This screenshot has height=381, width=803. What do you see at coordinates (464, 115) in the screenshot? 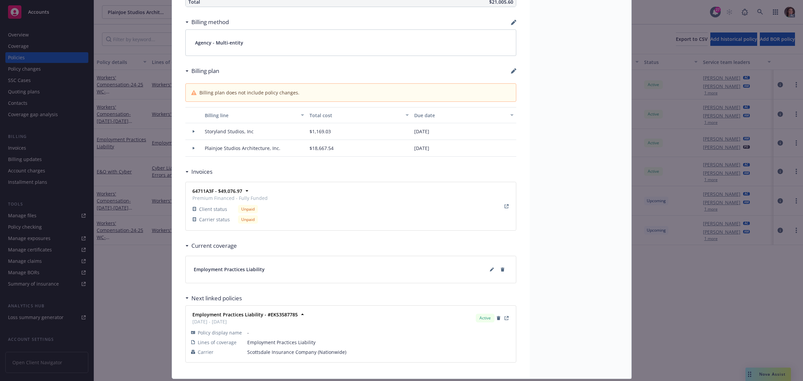
I see `button: Due date` at bounding box center [464, 115].